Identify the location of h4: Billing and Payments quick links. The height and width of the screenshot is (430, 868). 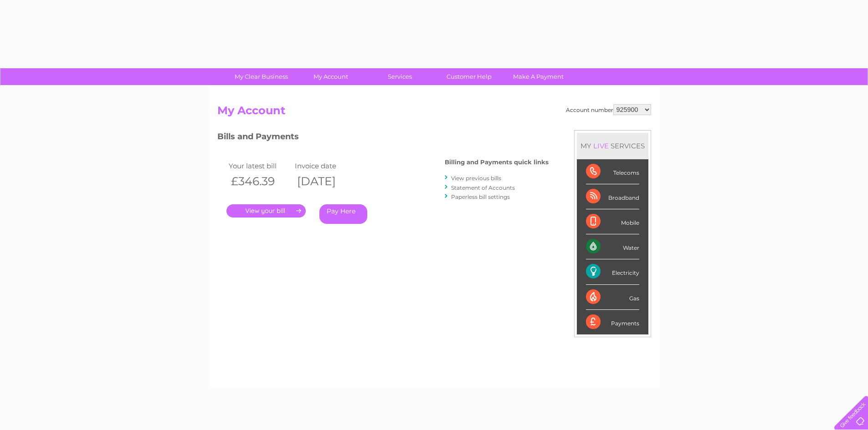
(497, 162).